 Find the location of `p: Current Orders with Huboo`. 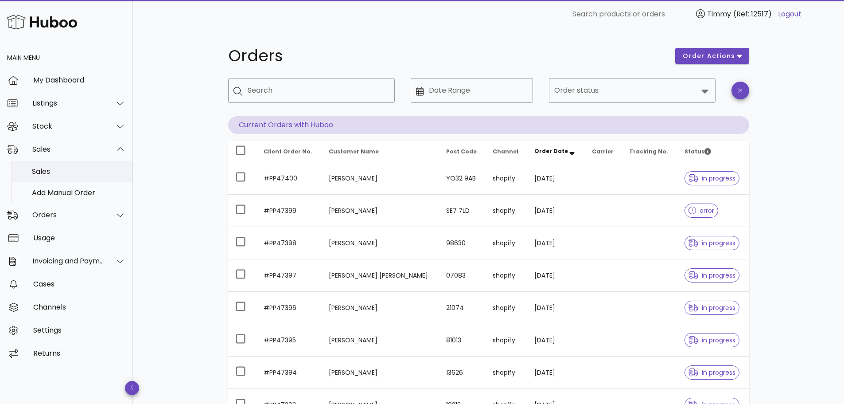

p: Current Orders with Huboo is located at coordinates (489, 125).